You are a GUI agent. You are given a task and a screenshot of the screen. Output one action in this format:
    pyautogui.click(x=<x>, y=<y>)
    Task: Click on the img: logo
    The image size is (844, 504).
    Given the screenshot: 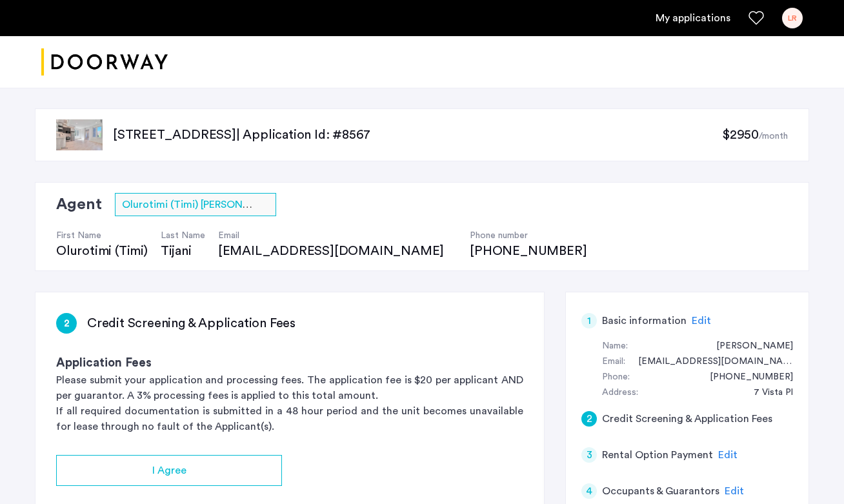 What is the action you would take?
    pyautogui.click(x=105, y=62)
    